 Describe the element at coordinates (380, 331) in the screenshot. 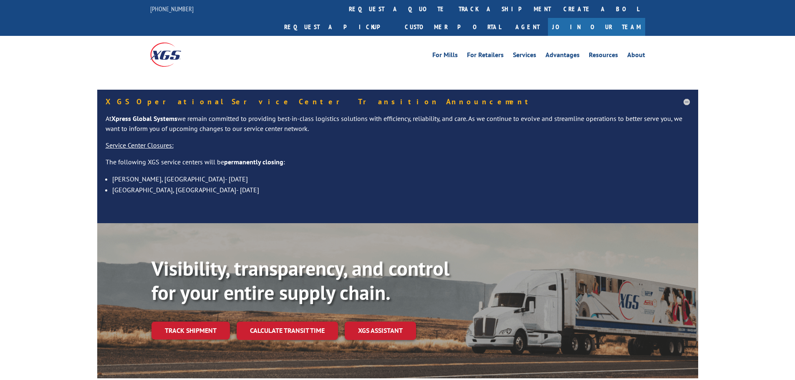

I see `a: XGS ASSISTANT` at that location.